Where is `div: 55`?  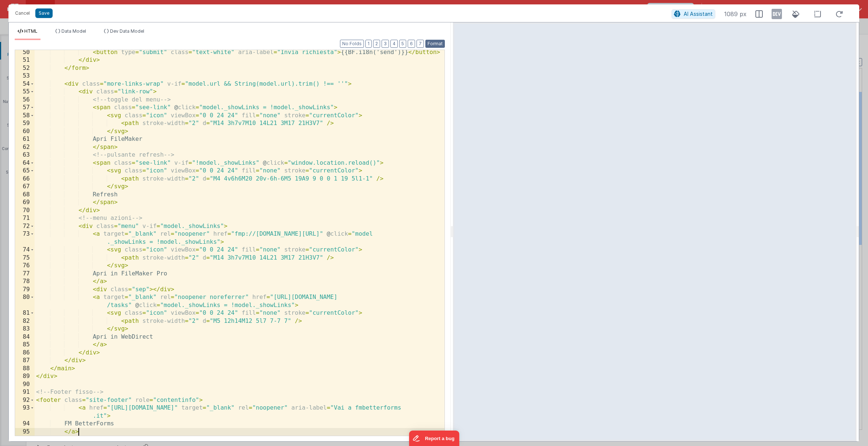
div: 55 is located at coordinates (24, 92).